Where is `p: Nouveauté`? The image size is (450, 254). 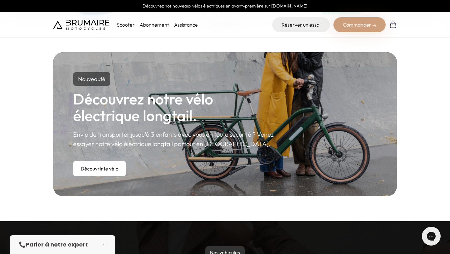
p: Nouveauté is located at coordinates (92, 79).